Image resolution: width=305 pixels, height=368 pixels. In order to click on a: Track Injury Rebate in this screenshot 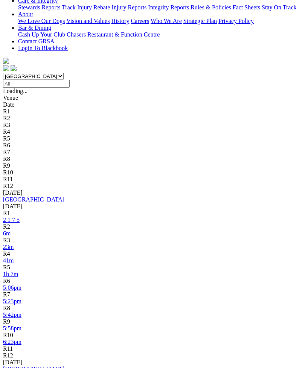, I will do `click(86, 7)`.